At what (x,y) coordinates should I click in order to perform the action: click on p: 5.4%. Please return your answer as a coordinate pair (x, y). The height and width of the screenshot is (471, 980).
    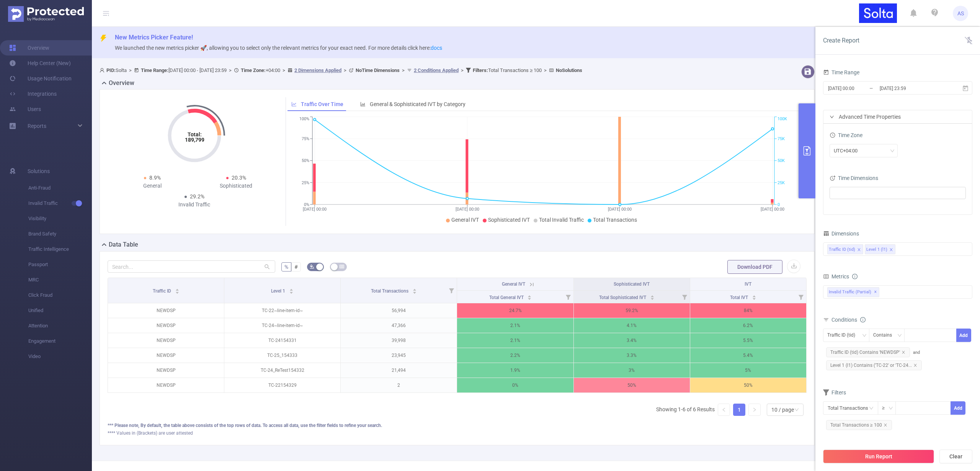
    Looking at the image, I should click on (748, 355).